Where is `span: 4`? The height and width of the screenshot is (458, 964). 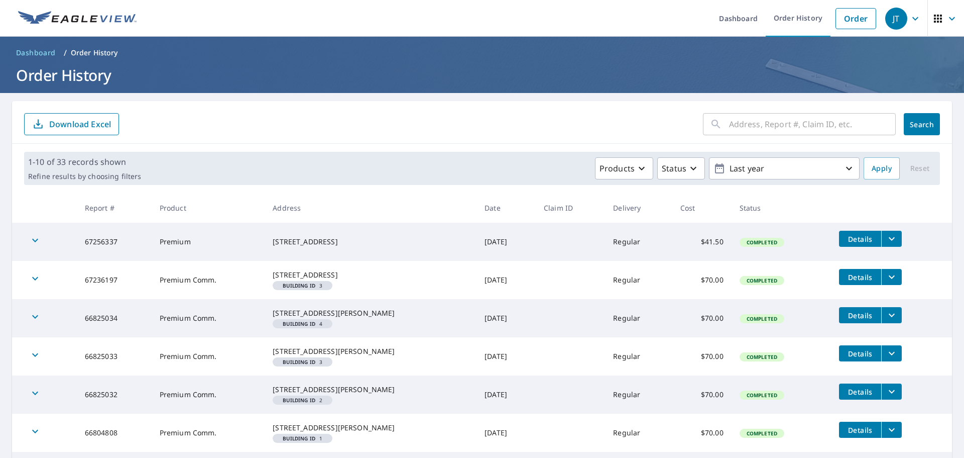 span: 4 is located at coordinates (302, 324).